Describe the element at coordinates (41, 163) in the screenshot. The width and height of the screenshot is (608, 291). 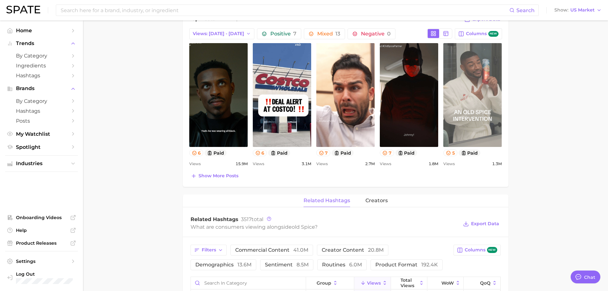
I see `button: Industries` at that location.